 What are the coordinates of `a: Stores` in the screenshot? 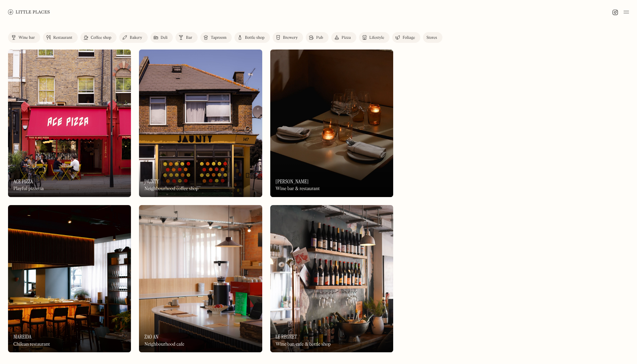 It's located at (432, 37).